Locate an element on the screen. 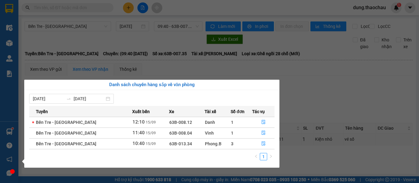  div: Vinh is located at coordinates (218, 133).